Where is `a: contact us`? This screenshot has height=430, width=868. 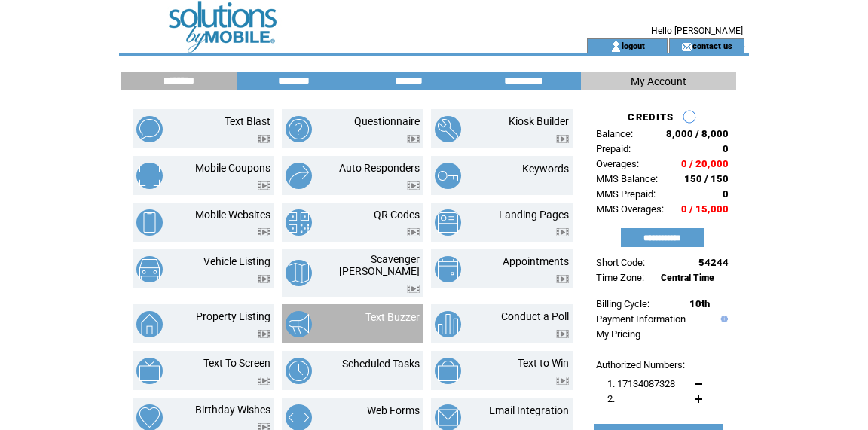 a: contact us is located at coordinates (712, 46).